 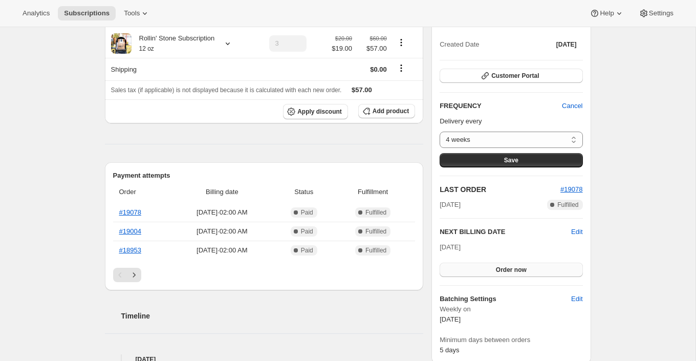 What do you see at coordinates (661, 13) in the screenshot?
I see `span: Settings` at bounding box center [661, 13].